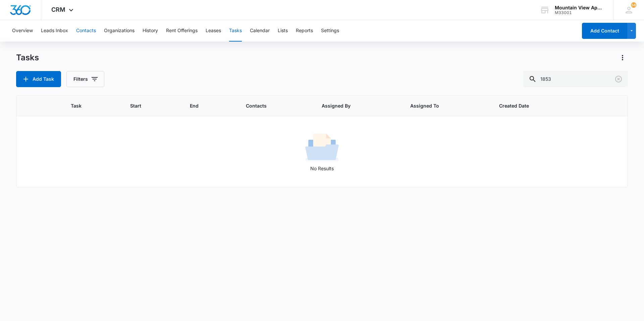  What do you see at coordinates (623, 58) in the screenshot?
I see `button: Actions` at bounding box center [623, 58].